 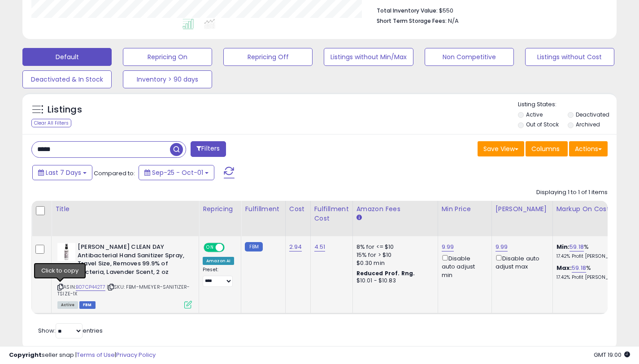 I want to click on div: Repricing, so click(x=220, y=209).